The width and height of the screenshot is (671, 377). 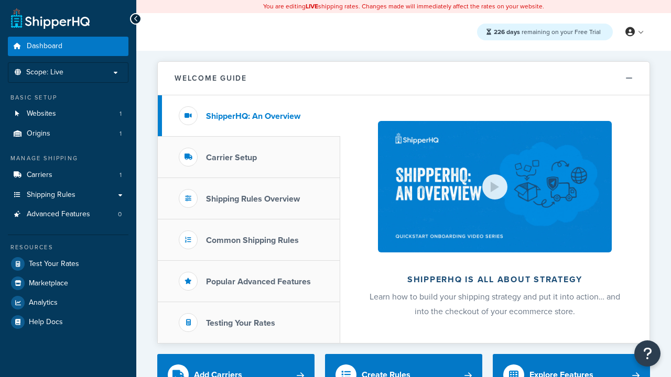 I want to click on a: Test Your Rates, so click(x=68, y=264).